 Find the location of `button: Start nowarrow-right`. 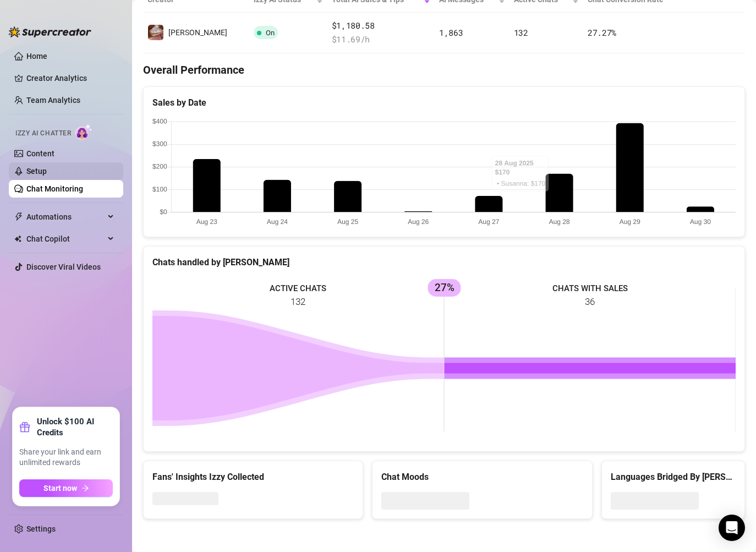

button: Start nowarrow-right is located at coordinates (66, 488).